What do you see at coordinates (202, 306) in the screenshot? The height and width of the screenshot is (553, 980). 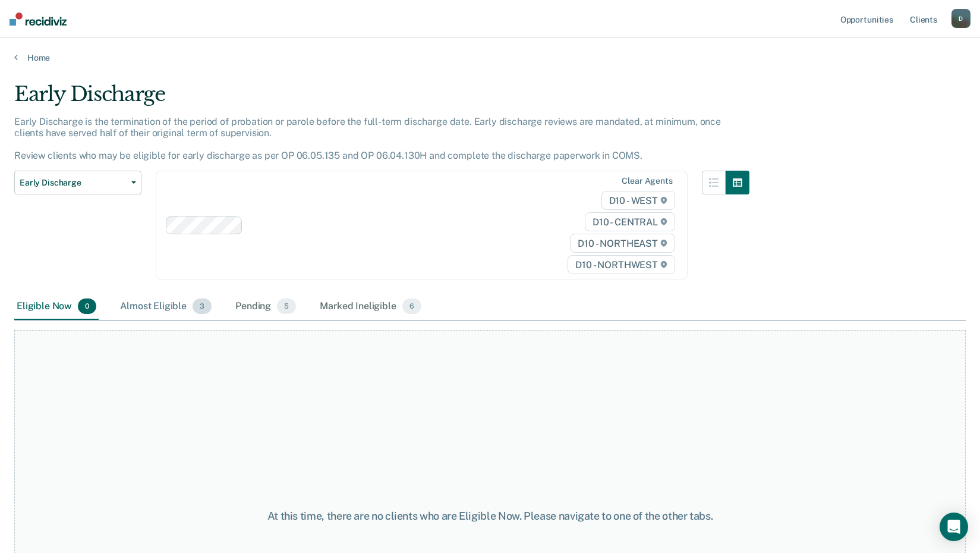 I see `span: 3` at bounding box center [202, 306].